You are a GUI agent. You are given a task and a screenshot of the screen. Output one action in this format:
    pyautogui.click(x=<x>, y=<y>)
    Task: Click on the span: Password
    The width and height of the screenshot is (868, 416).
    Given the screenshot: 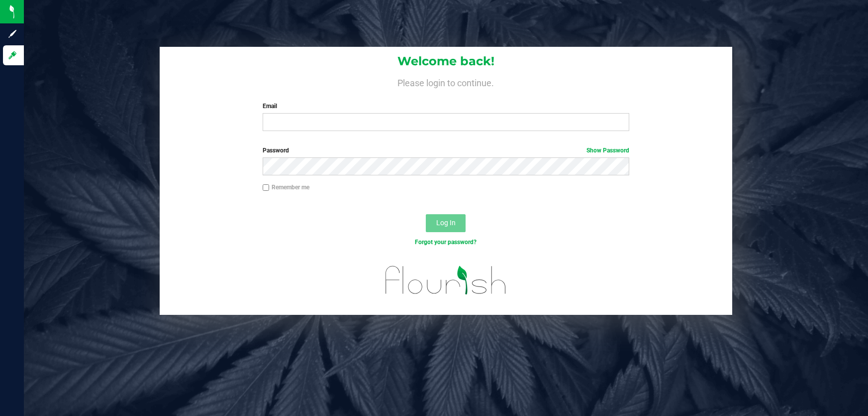 What is the action you would take?
    pyautogui.click(x=276, y=150)
    